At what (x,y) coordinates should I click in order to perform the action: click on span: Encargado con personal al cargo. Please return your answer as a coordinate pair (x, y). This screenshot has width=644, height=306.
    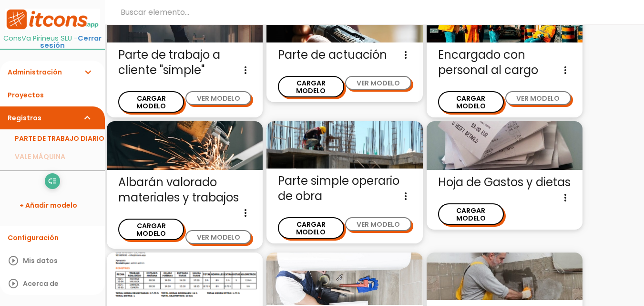
    Looking at the image, I should click on (504, 62).